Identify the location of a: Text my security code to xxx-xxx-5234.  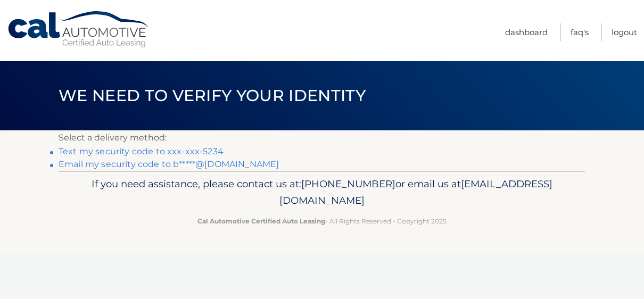
(141, 151).